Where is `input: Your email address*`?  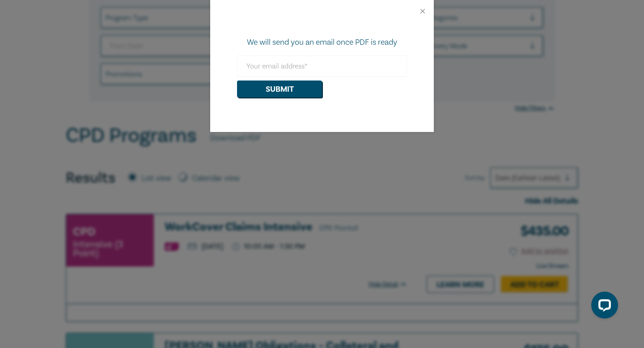
input: Your email address* is located at coordinates (322, 66).